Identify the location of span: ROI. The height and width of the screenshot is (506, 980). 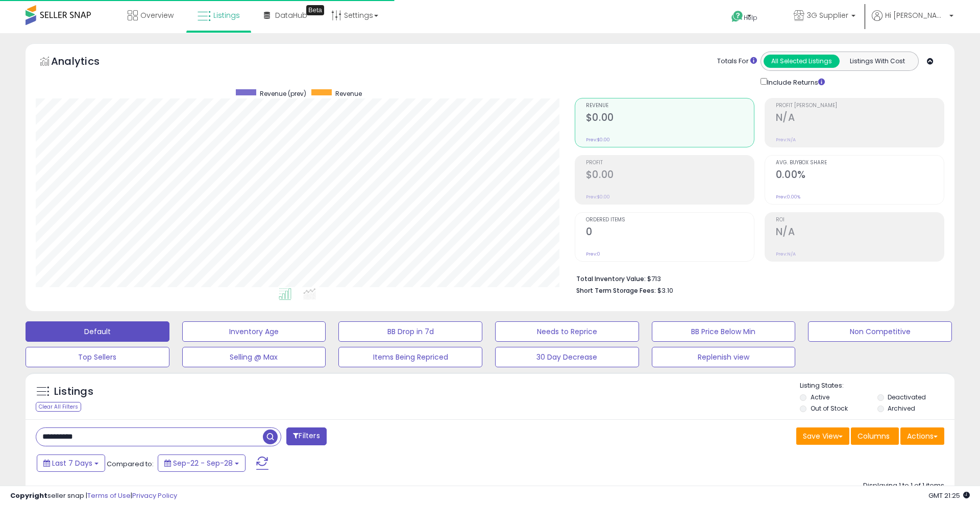
(860, 220).